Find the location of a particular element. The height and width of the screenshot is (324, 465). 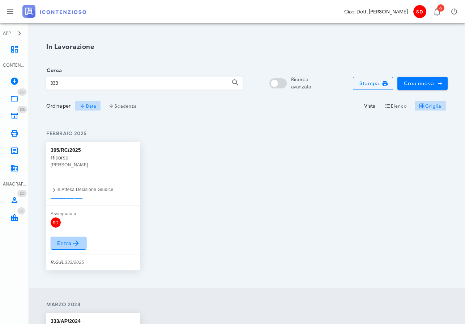

div: CONTENZIOSO is located at coordinates (14, 65).